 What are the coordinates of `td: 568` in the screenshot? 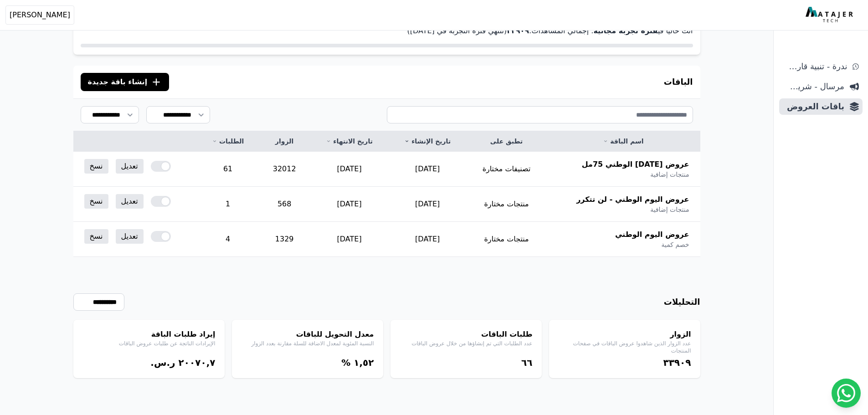 It's located at (284, 204).